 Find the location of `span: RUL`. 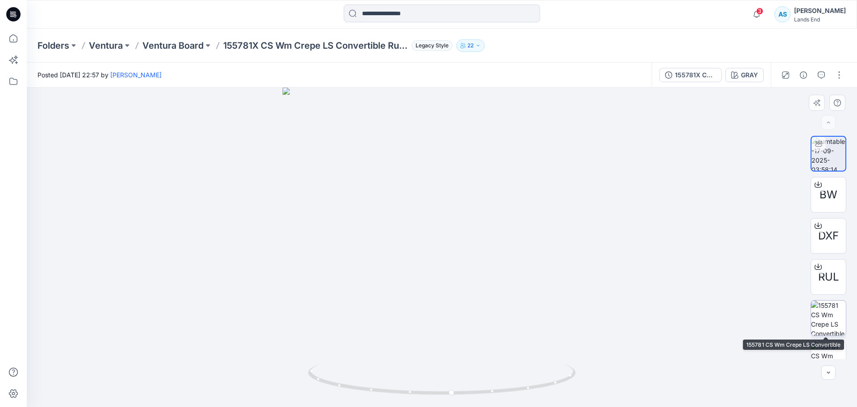

span: RUL is located at coordinates (828, 277).